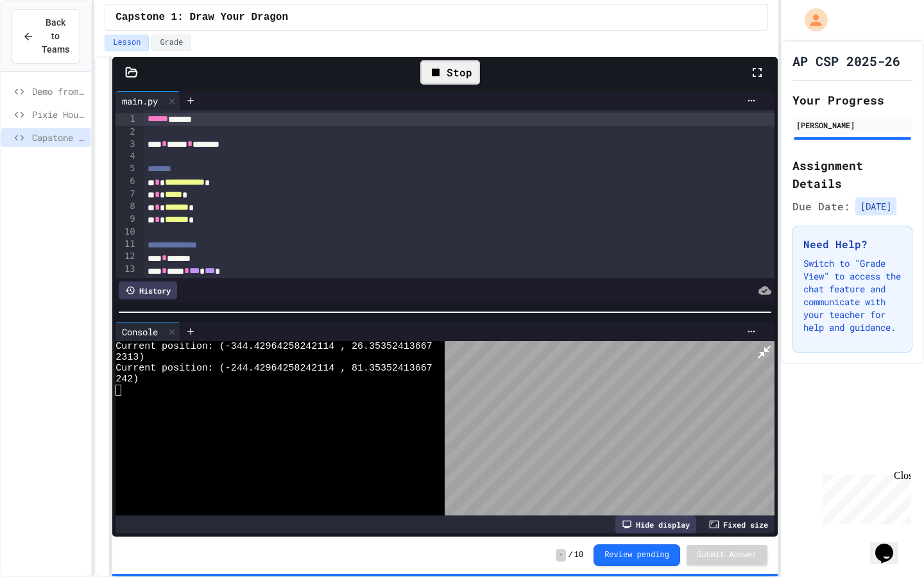 This screenshot has height=577, width=924. Describe the element at coordinates (126, 169) in the screenshot. I see `div: 5` at that location.